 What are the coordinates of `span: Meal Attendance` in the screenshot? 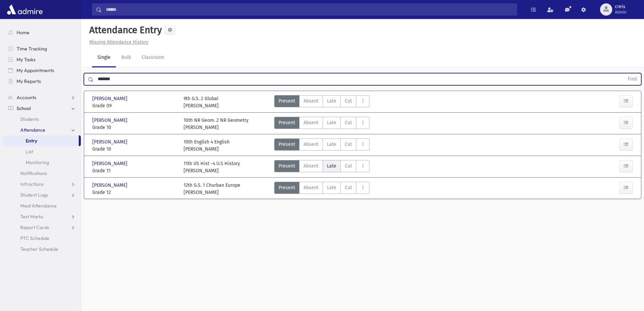 It's located at (38, 206).